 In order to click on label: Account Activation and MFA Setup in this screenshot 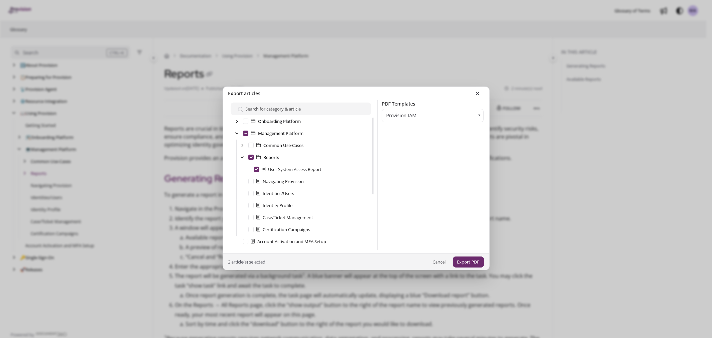, I will do `click(292, 241)`.